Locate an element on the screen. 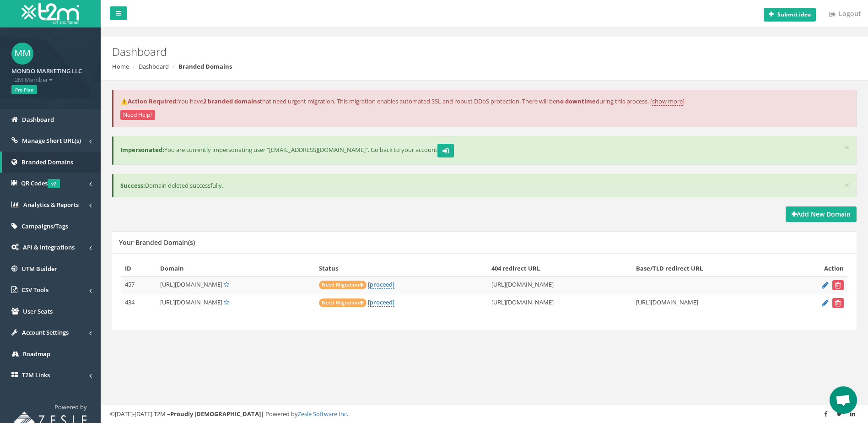 The height and width of the screenshot is (423, 868). h2: Dashboard is located at coordinates (421, 52).